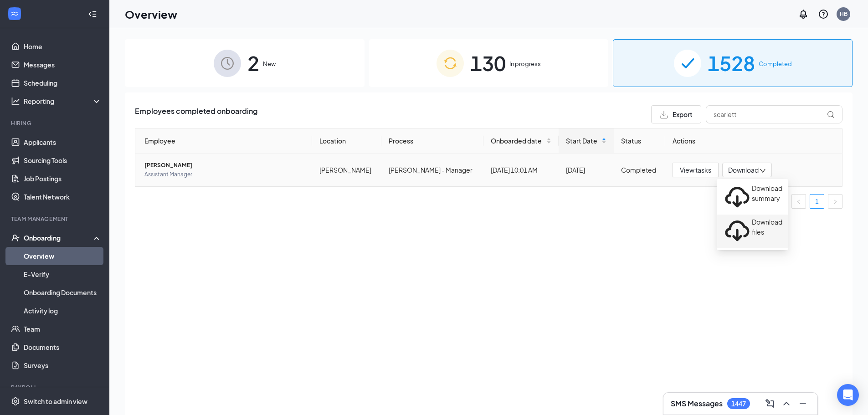 The image size is (868, 415). Describe the element at coordinates (62, 179) in the screenshot. I see `a: Job Postings` at that location.